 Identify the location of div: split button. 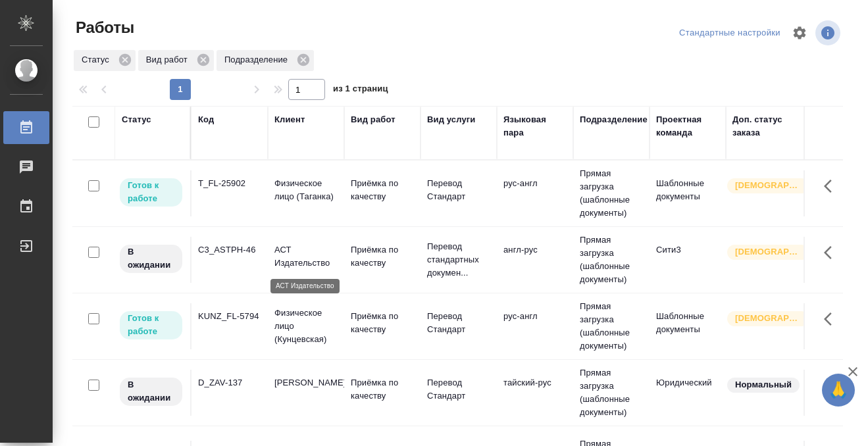
(730, 33).